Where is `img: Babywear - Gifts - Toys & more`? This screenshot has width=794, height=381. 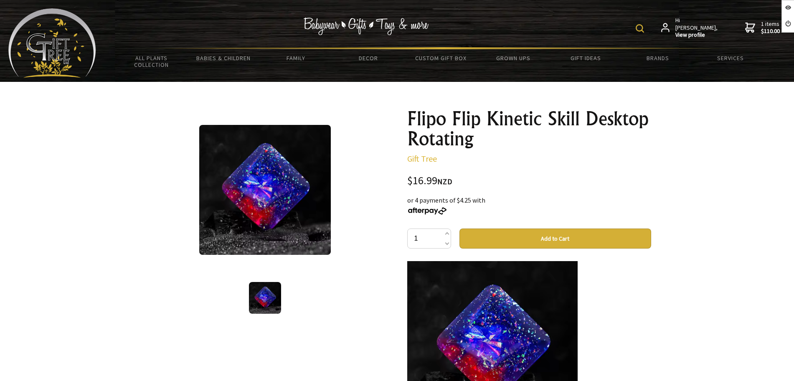 img: Babywear - Gifts - Toys & more is located at coordinates (366, 26).